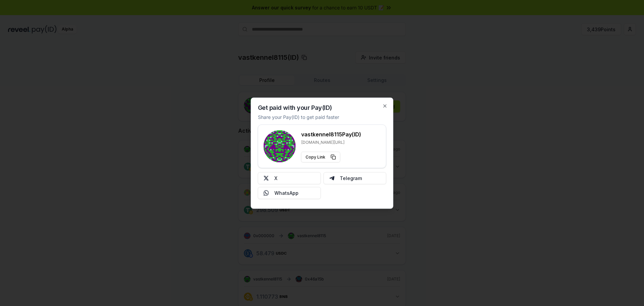 This screenshot has width=644, height=306. Describe the element at coordinates (321, 157) in the screenshot. I see `button: Copy Link` at that location.